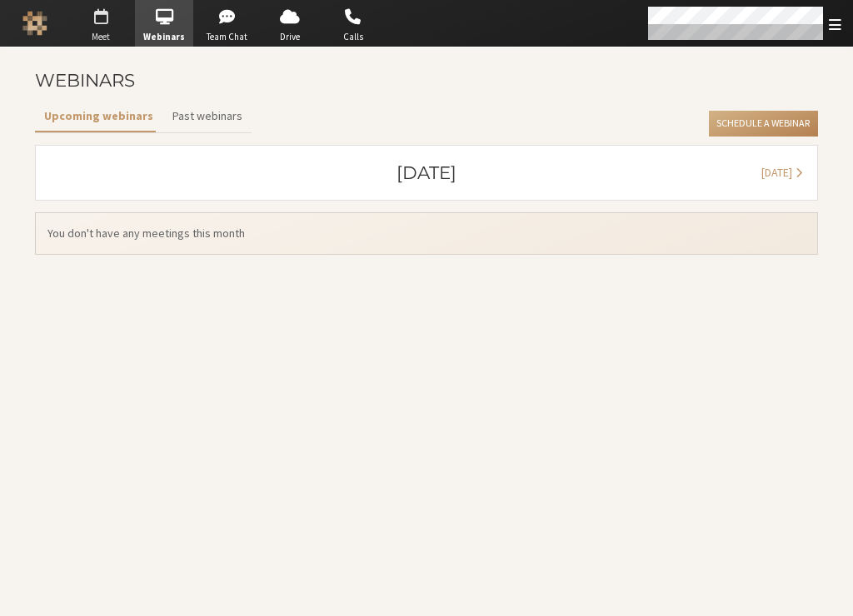 Image resolution: width=853 pixels, height=616 pixels. What do you see at coordinates (98, 116) in the screenshot?
I see `button: Upcoming webinars` at bounding box center [98, 116].